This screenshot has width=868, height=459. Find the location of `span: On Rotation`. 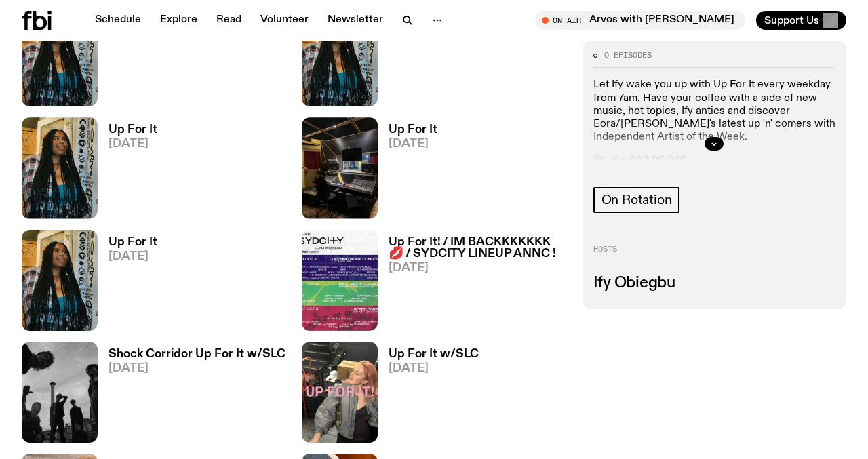

span: On Rotation is located at coordinates (637, 200).